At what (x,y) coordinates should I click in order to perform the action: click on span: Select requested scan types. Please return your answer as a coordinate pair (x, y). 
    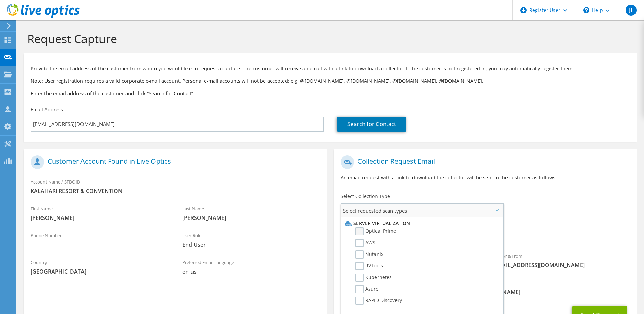
    Looking at the image, I should click on (422, 211).